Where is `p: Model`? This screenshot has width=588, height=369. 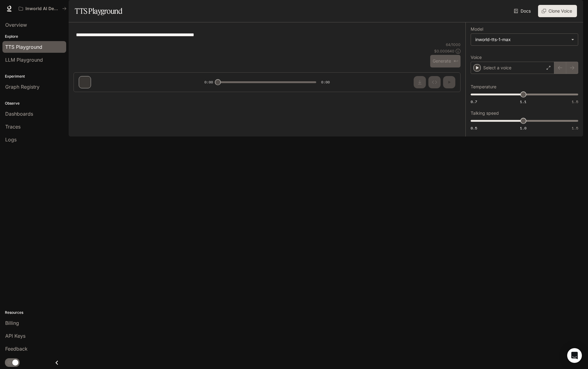
p: Model is located at coordinates (477, 29).